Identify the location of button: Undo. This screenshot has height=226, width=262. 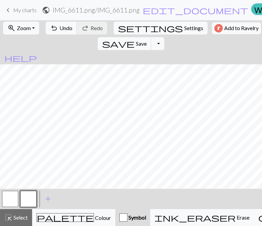
(61, 28).